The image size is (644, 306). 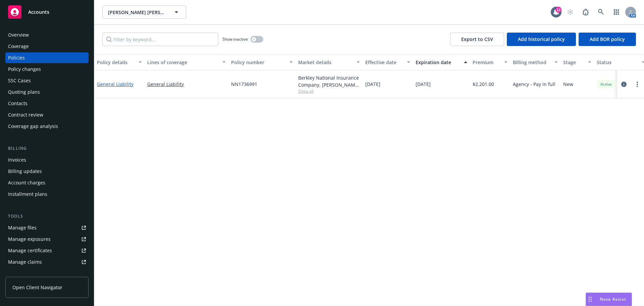 What do you see at coordinates (47, 80) in the screenshot?
I see `a: SSC Cases` at bounding box center [47, 80].